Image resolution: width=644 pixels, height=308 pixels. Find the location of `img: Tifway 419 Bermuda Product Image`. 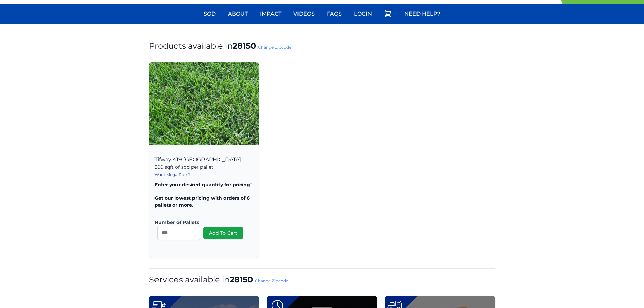

img: Tifway 419 Bermuda Product Image is located at coordinates (204, 103).